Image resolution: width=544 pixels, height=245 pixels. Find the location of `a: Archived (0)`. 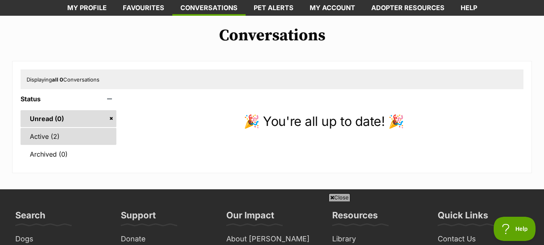

a: Archived (0) is located at coordinates (68, 154).